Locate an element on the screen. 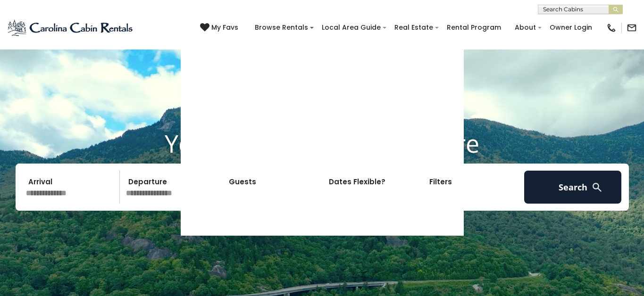  a: Rental Program is located at coordinates (474, 27).